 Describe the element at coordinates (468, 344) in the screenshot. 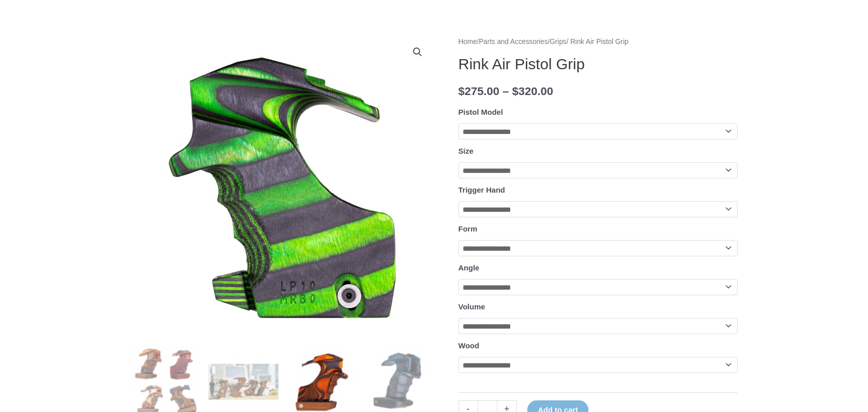

I see `label: Wood` at that location.